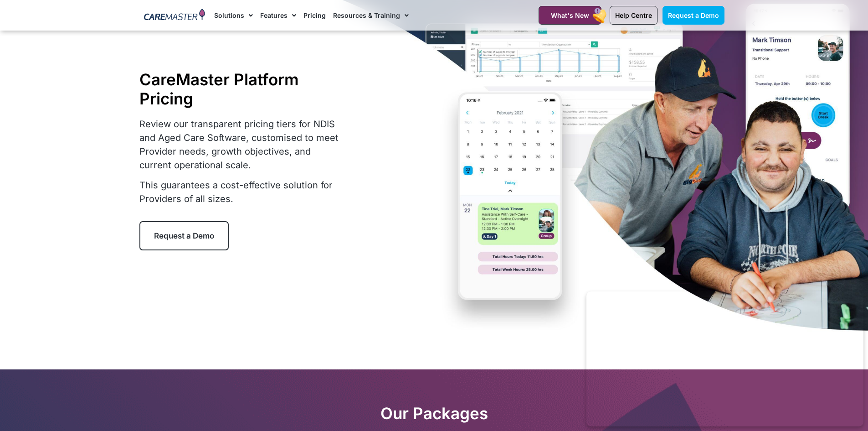 The image size is (868, 431). What do you see at coordinates (175, 16) in the screenshot?
I see `img: CareMaster Logo` at bounding box center [175, 16].